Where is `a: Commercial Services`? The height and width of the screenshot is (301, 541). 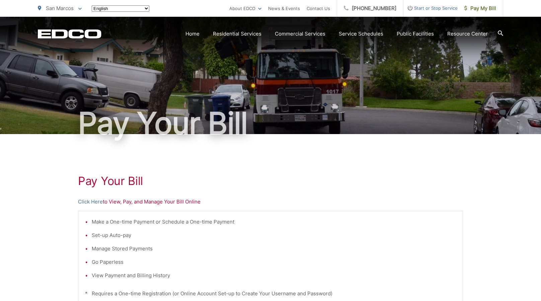
a: Commercial Services is located at coordinates (300, 34).